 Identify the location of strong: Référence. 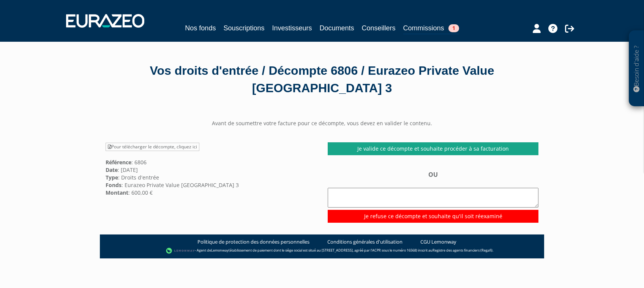
(118, 162).